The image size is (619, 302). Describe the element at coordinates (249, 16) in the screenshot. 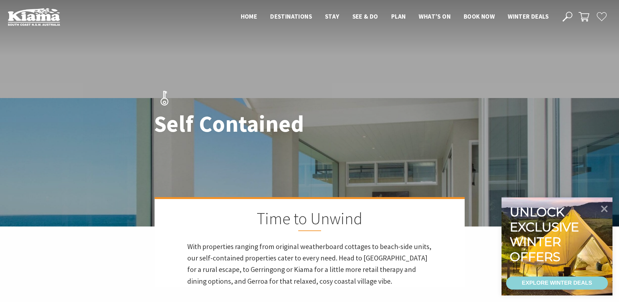

I see `span: Home` at that location.